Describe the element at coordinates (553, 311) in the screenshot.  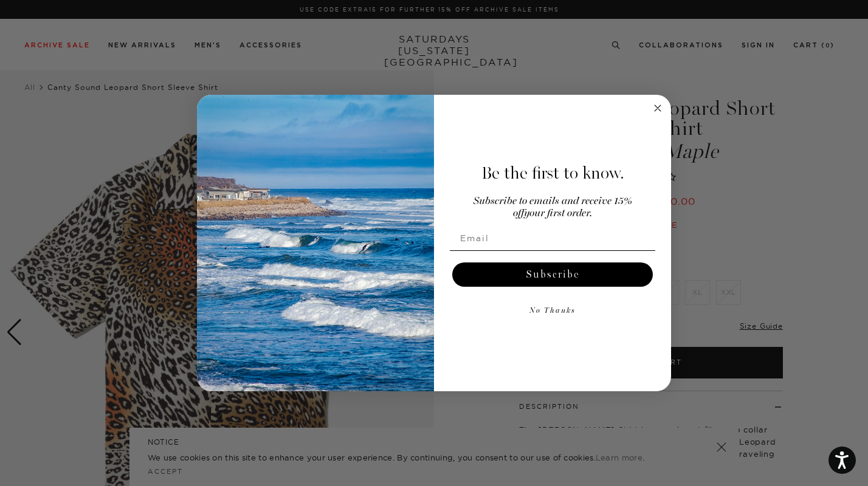
I see `button: No Thanks` at that location.